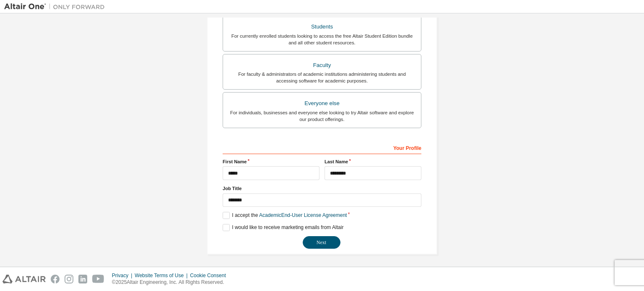  What do you see at coordinates (302, 215) in the screenshot?
I see `a: Academic End-User License Agreement` at bounding box center [302, 215].